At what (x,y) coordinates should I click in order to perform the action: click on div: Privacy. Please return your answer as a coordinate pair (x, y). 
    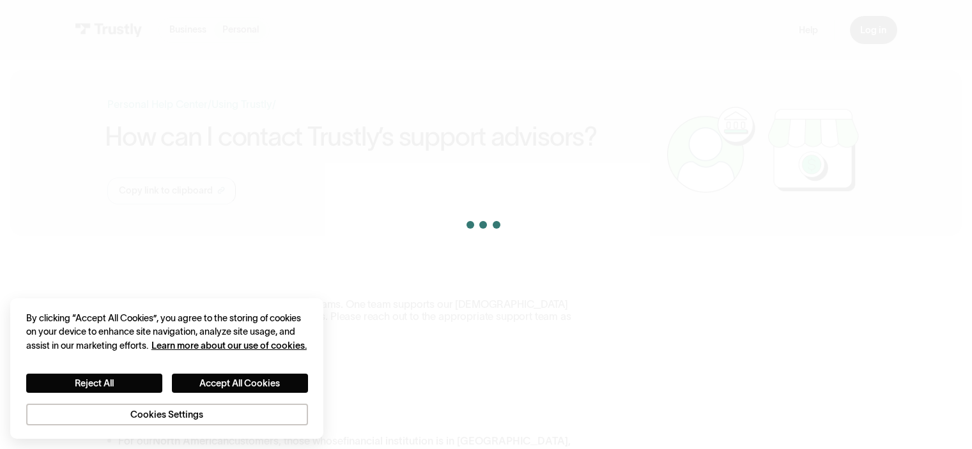
    Looking at the image, I should click on (167, 369).